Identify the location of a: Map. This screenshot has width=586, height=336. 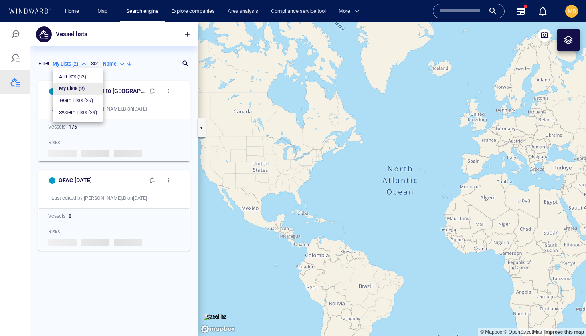
(104, 11).